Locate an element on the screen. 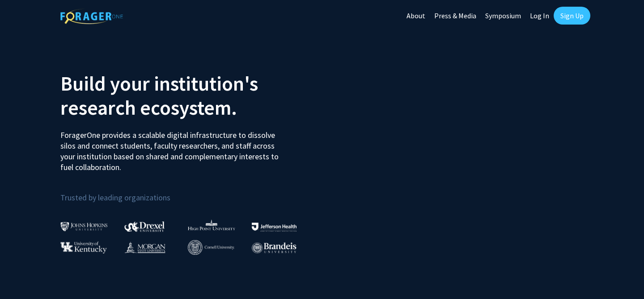 This screenshot has height=299, width=644. h2: Build your institution's research ecosystem. is located at coordinates (188, 96).